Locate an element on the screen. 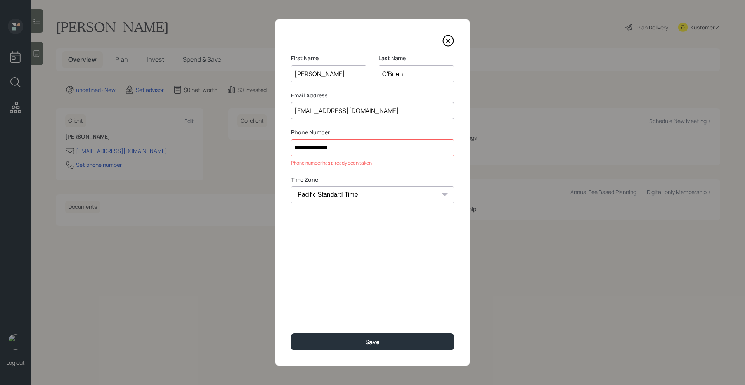 This screenshot has width=745, height=385. label: Email Address is located at coordinates (373, 95).